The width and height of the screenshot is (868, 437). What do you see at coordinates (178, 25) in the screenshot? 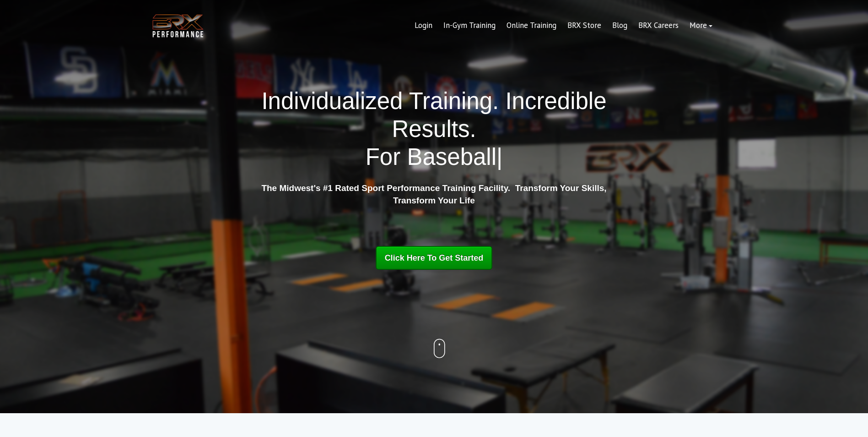
I see `img: BRX Transparent Logo-2` at bounding box center [178, 25].